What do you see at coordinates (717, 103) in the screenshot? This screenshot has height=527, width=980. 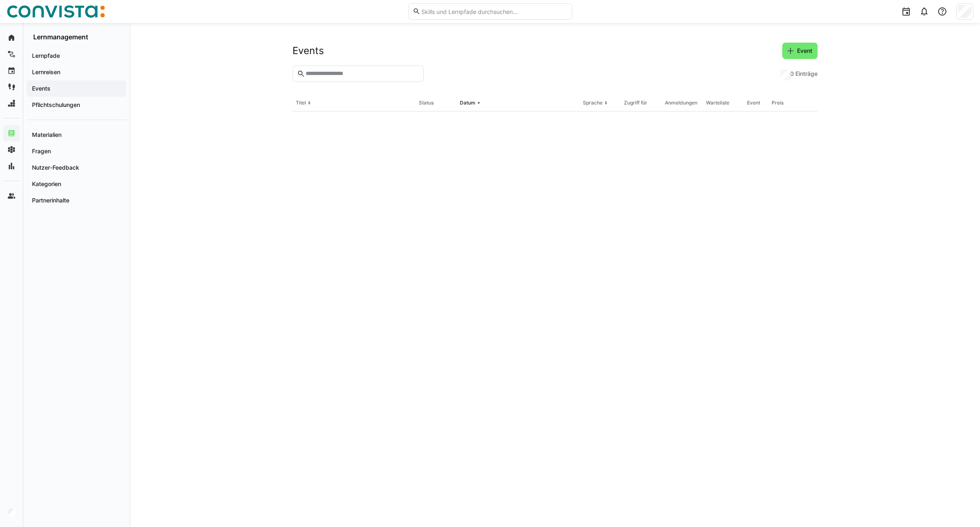 I see `div: Warteliste` at bounding box center [717, 103].